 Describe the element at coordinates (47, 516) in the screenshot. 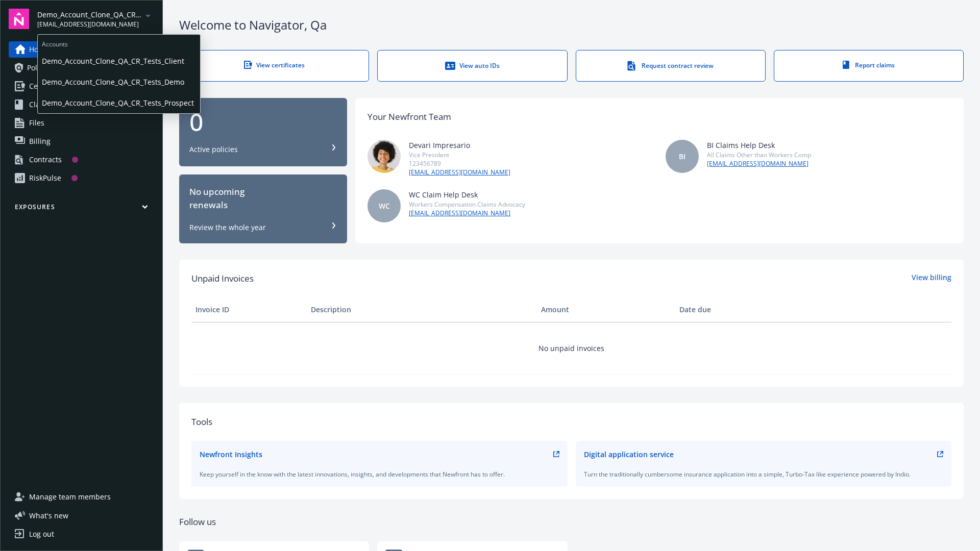

I see `button: What's new` at that location.